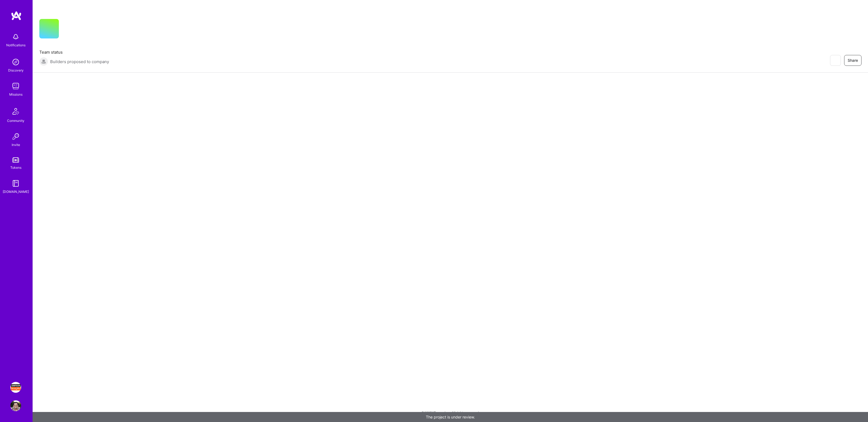 The image size is (868, 422). Describe the element at coordinates (16, 406) in the screenshot. I see `img: User Avatar` at that location.